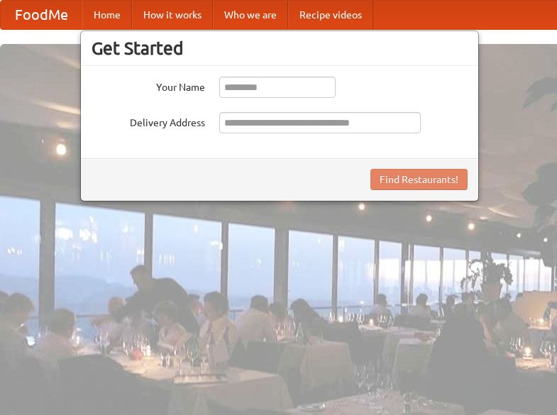 The image size is (557, 415). What do you see at coordinates (148, 85) in the screenshot?
I see `label: Your Name` at bounding box center [148, 85].